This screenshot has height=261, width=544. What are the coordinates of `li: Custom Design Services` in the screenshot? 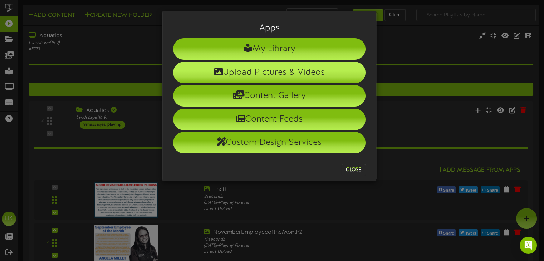 It's located at (269, 143).